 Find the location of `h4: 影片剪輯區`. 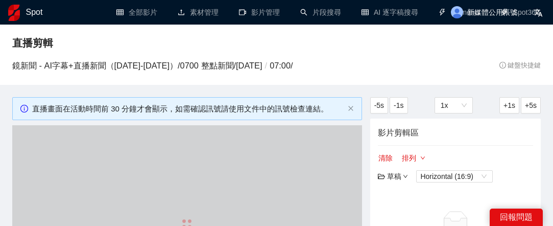

h4: 影片剪輯區 is located at coordinates (456, 132).